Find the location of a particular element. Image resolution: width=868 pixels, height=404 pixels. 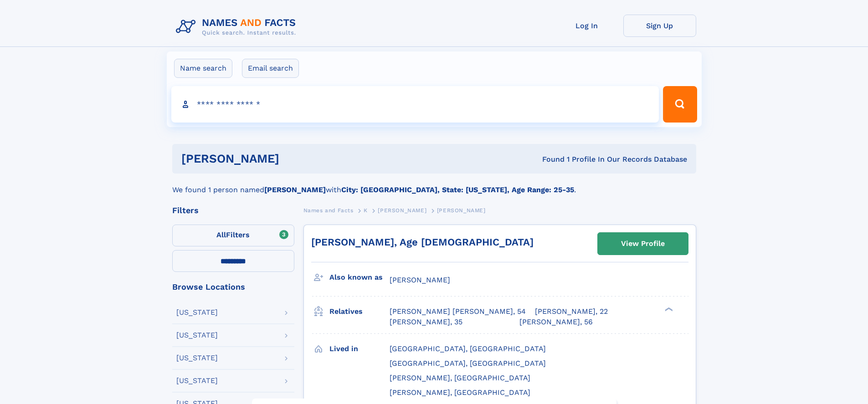

label: Email search is located at coordinates (270, 68).